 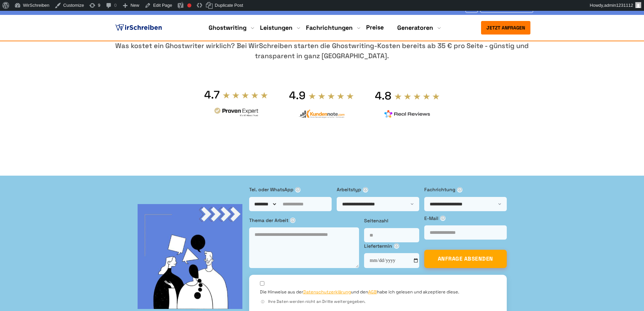 What do you see at coordinates (190, 256) in the screenshot?
I see `img: bg` at bounding box center [190, 256].